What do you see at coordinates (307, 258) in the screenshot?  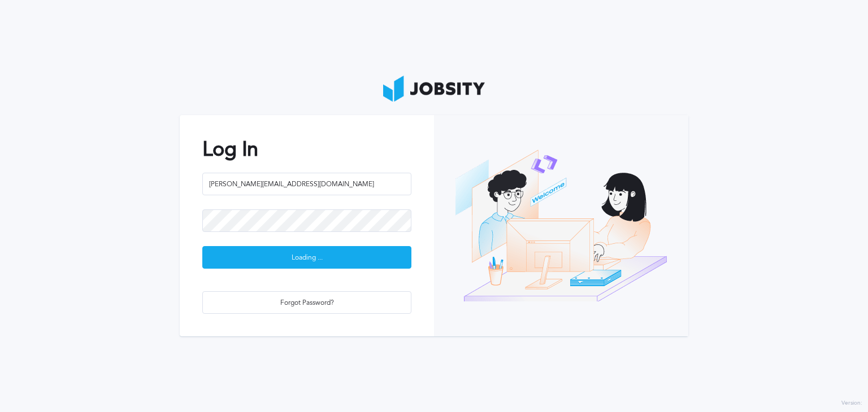 I see `div: Loading ...` at bounding box center [307, 258].